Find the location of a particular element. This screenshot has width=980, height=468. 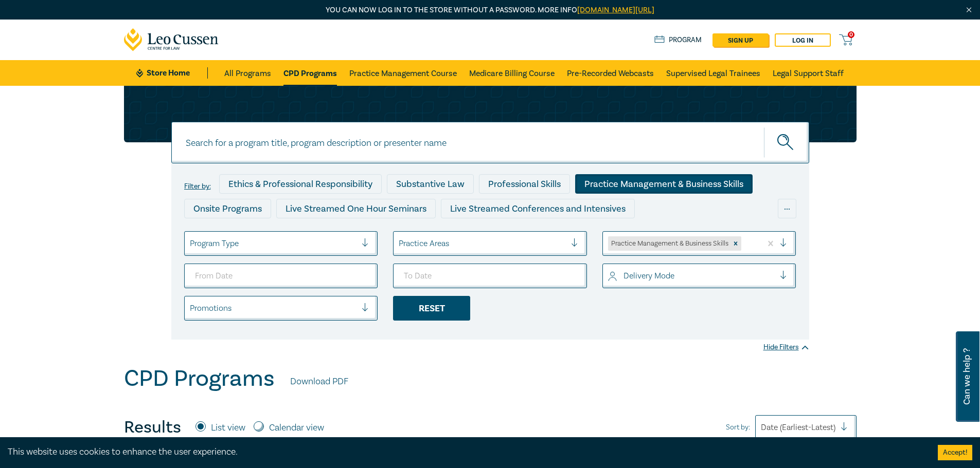

div: Live Streamed Conferences and Intensives is located at coordinates (537, 208).